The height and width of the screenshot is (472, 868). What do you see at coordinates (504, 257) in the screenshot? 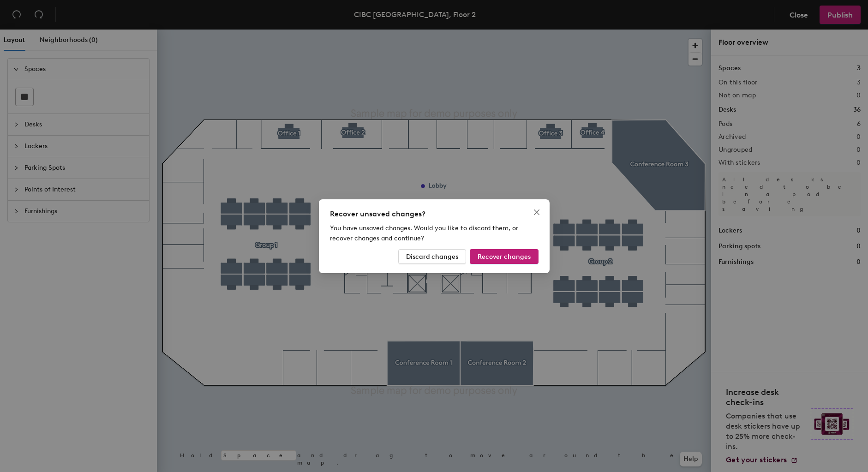
I see `button: Recover changes` at bounding box center [504, 257].